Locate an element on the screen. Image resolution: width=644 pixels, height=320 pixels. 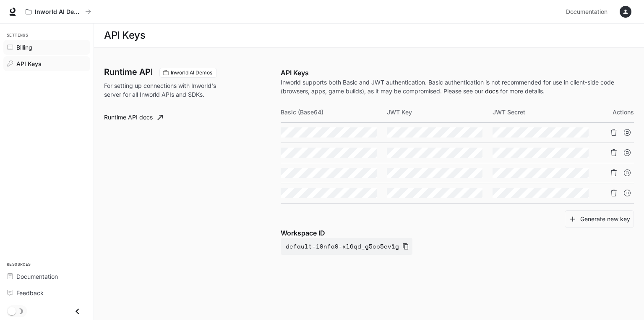
button: Generate new key is located at coordinates (599, 219).